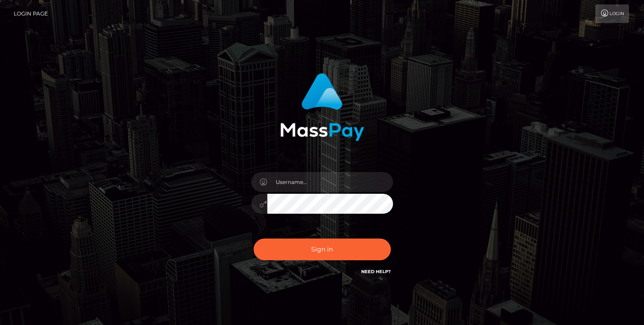 This screenshot has width=644, height=325. Describe the element at coordinates (376, 271) in the screenshot. I see `a: Need Help?` at that location.